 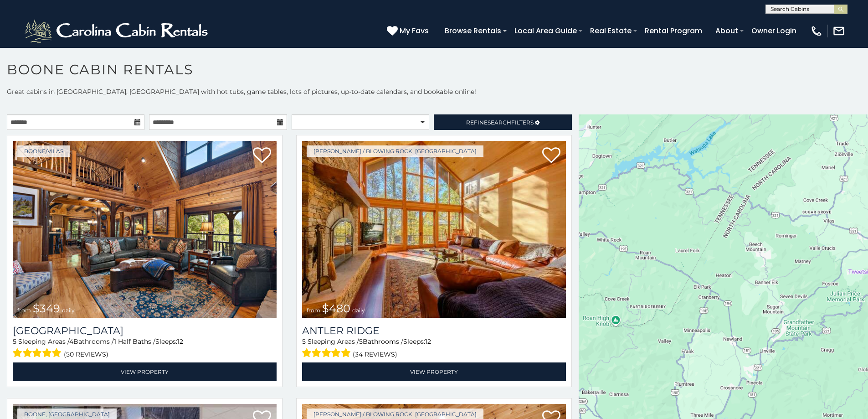 I want to click on a: Local Area Guide, so click(x=545, y=30).